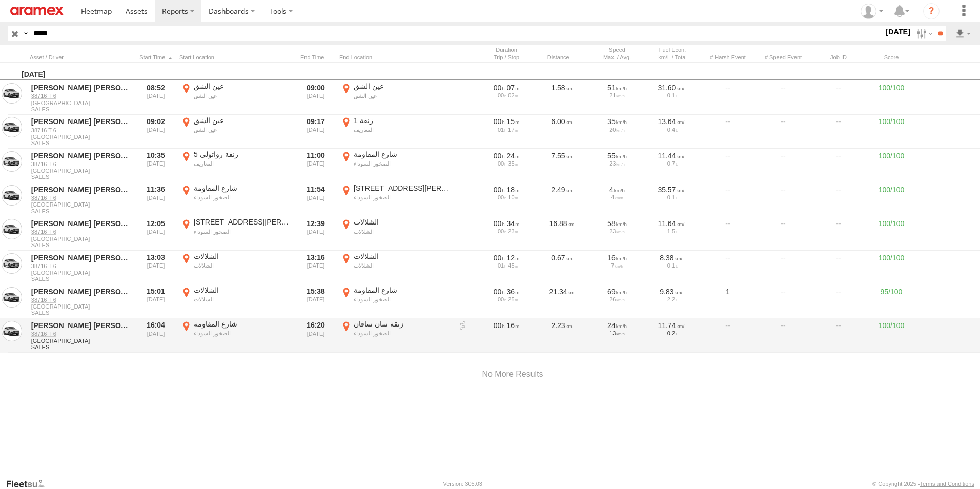  I want to click on div: 0.67, so click(562, 267).